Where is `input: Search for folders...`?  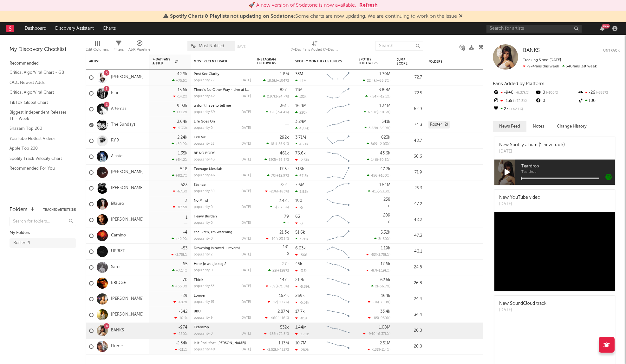
input: Search for folders... is located at coordinates (43, 221).